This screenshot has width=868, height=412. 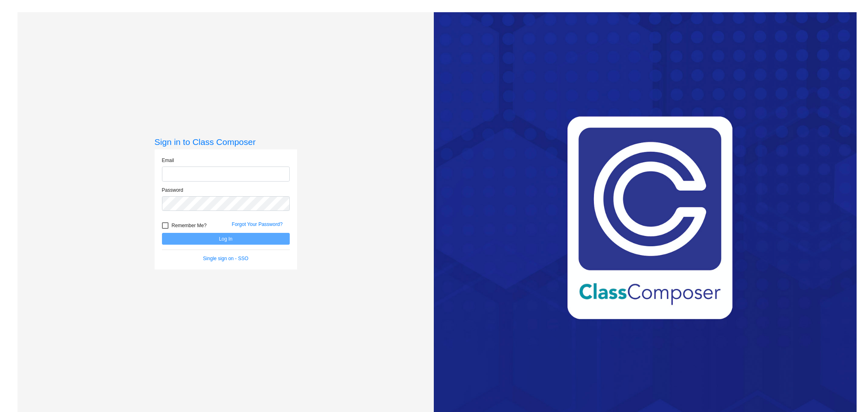 I want to click on label: Password, so click(x=173, y=190).